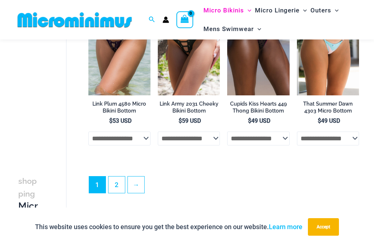  Describe the element at coordinates (120, 121) in the screenshot. I see `bdi: 53 USD` at that location.